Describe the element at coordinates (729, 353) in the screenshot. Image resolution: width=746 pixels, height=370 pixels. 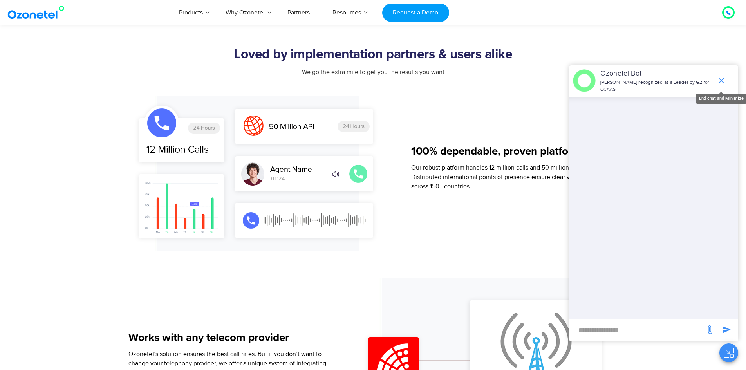
I see `button: Close chat` at that location.